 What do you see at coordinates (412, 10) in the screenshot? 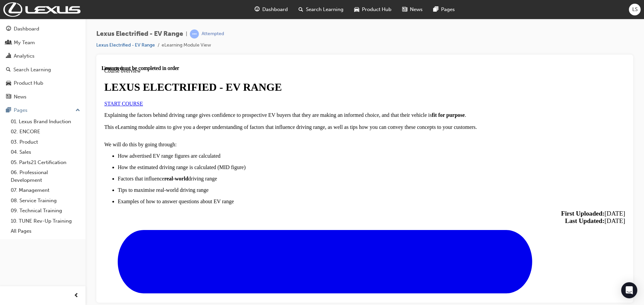
I see `a: news-iconNews` at bounding box center [412, 10].